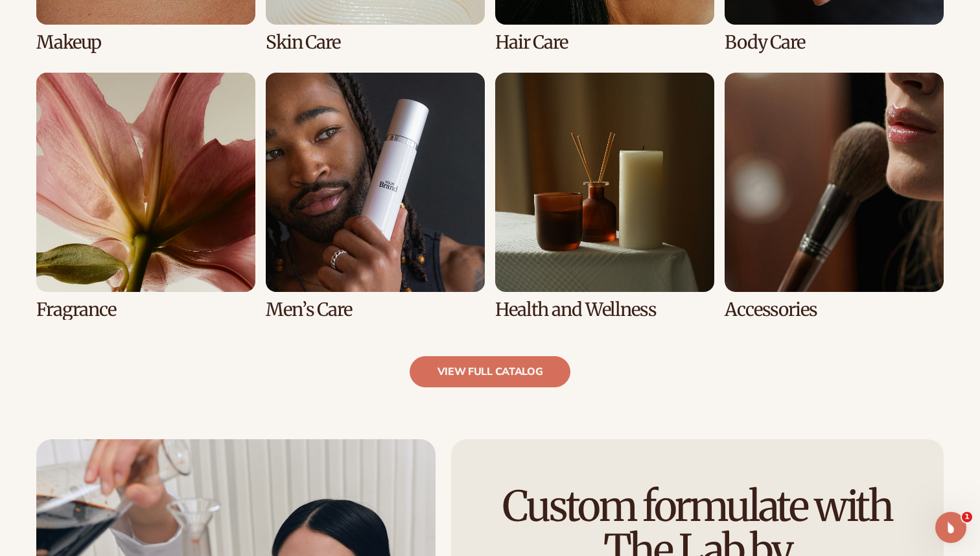 The height and width of the screenshot is (556, 980). I want to click on h3: Hair Care, so click(605, 42).